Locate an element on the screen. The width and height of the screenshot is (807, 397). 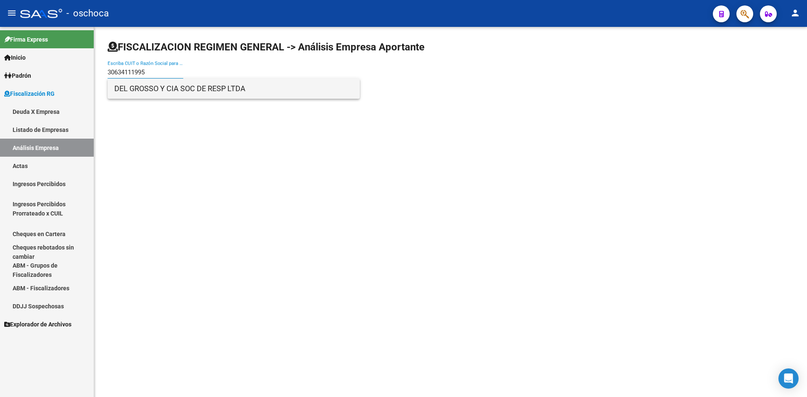
mat-icon: menu is located at coordinates (12, 13).